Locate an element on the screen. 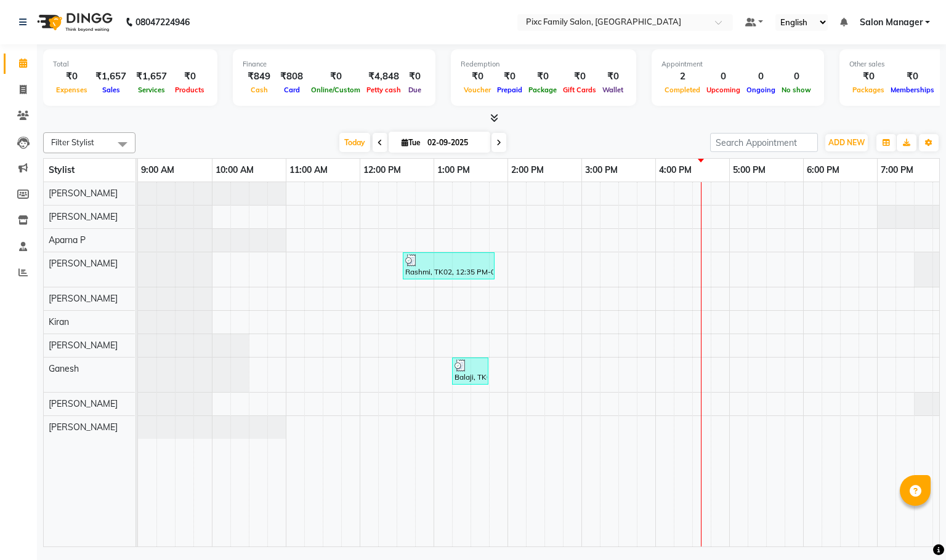 The image size is (946, 560). a: 6:00 PM is located at coordinates (823, 170).